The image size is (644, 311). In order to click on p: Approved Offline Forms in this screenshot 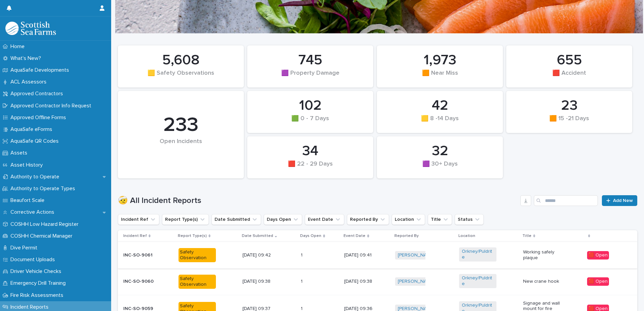, I will do `click(39, 118)`.